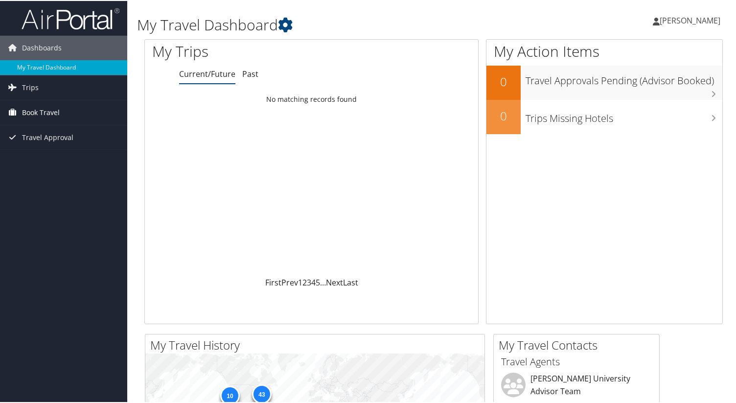 The height and width of the screenshot is (403, 736). I want to click on a: 4, so click(313, 281).